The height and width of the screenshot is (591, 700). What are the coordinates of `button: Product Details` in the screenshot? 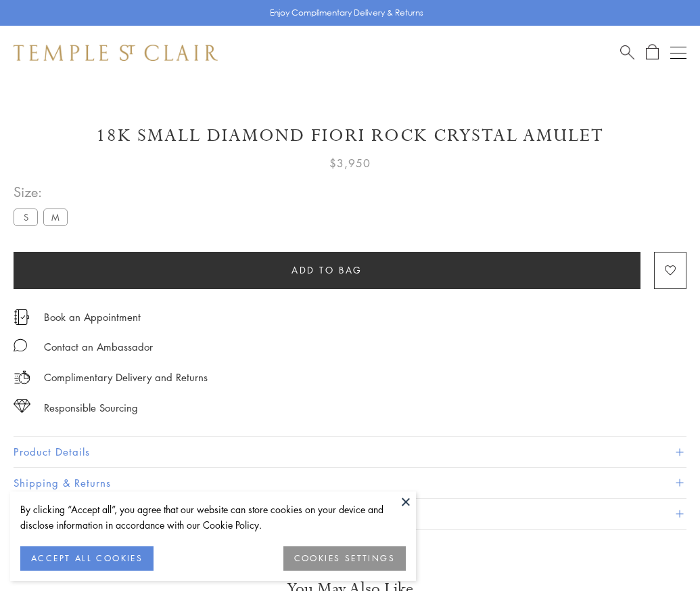 It's located at (350, 452).